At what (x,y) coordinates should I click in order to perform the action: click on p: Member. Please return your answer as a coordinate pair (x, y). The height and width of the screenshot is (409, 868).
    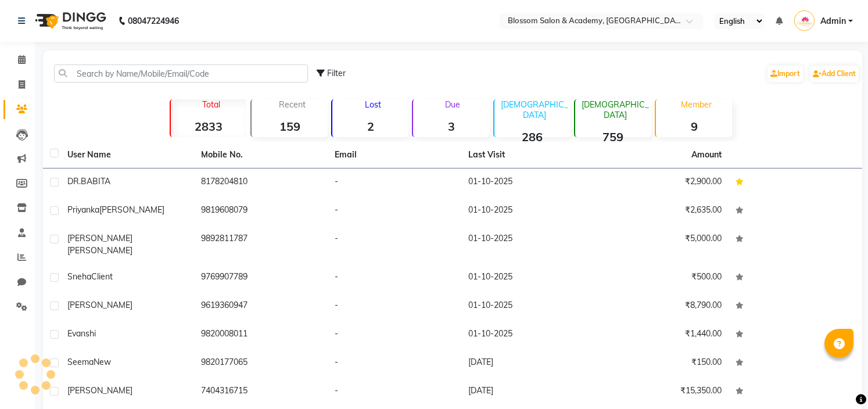
    Looking at the image, I should click on (696, 105).